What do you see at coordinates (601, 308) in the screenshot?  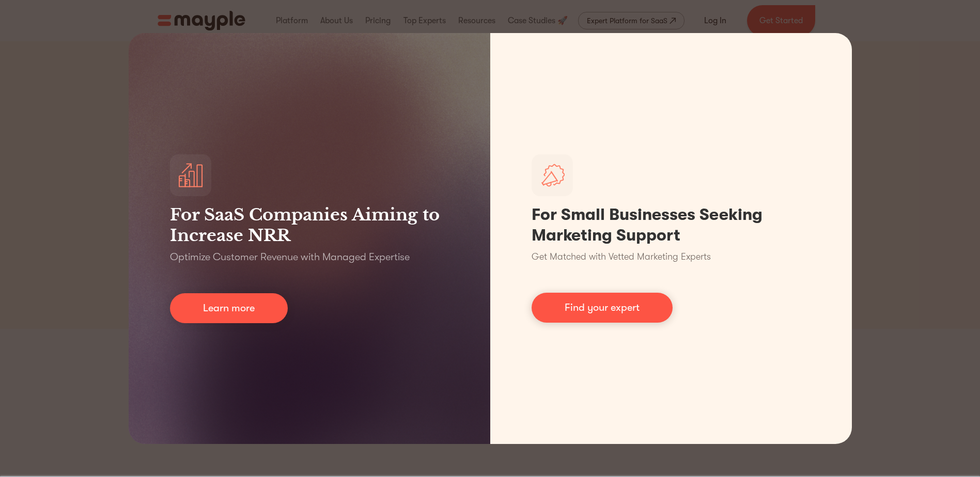 I see `a: Find your expert` at bounding box center [601, 308].